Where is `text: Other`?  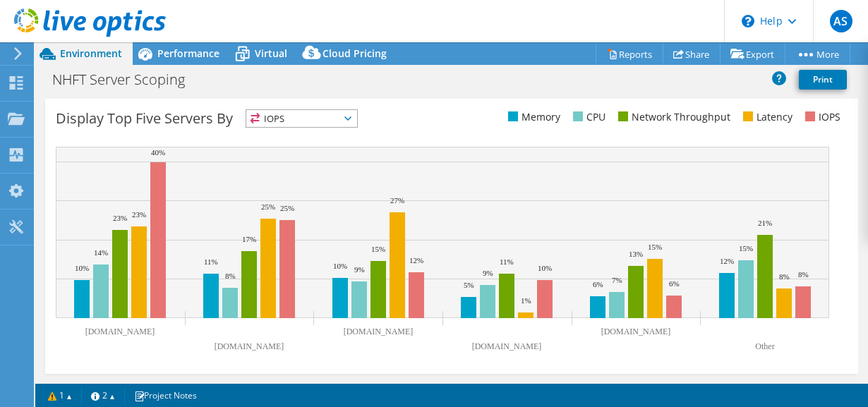
text: Other is located at coordinates (764, 347).